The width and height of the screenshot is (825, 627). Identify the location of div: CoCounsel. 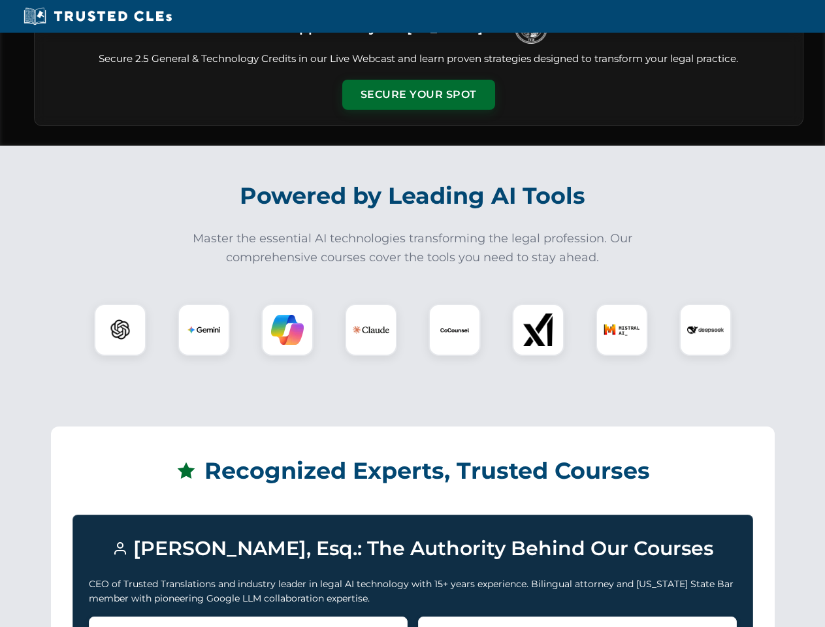
(455, 330).